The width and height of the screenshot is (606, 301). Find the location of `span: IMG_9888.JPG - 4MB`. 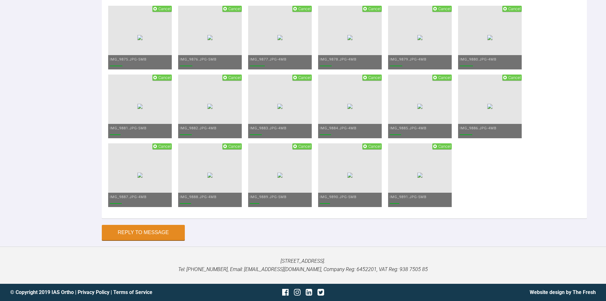

span: IMG_9888.JPG - 4MB is located at coordinates (198, 197).